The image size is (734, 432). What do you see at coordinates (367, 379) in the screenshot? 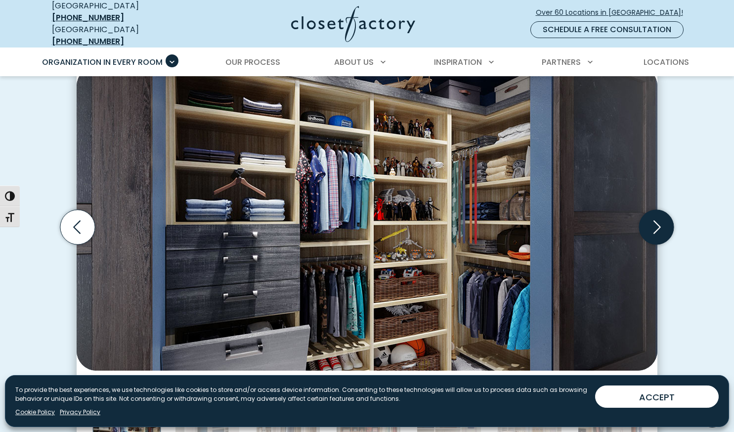
I see `figcaption: Children’s reach-in closet featuring pull-out tie rack, dual level hanging rods, upper storage, a...` at bounding box center [367, 379].